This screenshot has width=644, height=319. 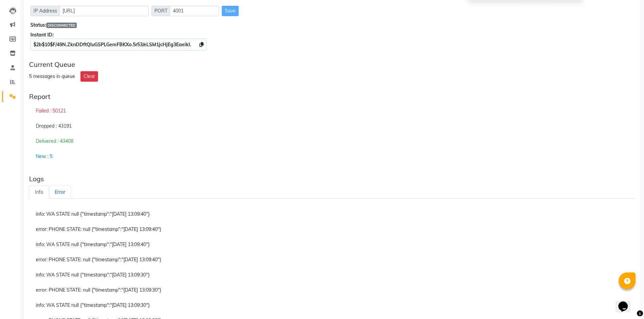 What do you see at coordinates (332, 126) in the screenshot?
I see `div: Dropped : 43191` at bounding box center [332, 126].